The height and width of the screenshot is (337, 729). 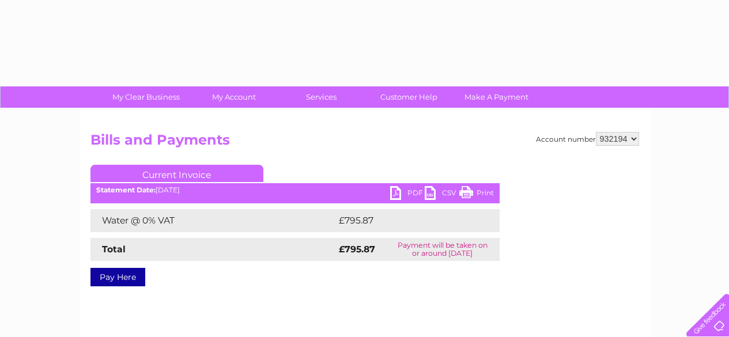 I want to click on a: Print, so click(x=476, y=194).